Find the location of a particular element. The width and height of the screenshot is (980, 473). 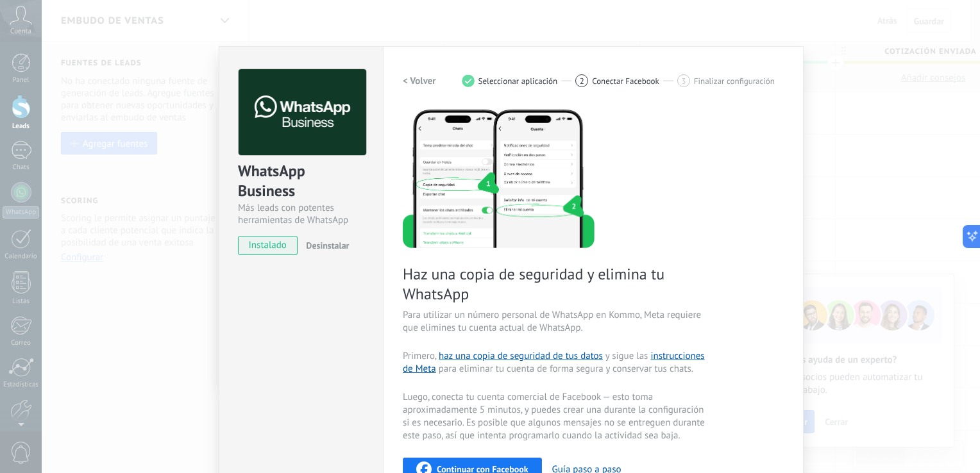

h2: < Volver is located at coordinates (419, 81).